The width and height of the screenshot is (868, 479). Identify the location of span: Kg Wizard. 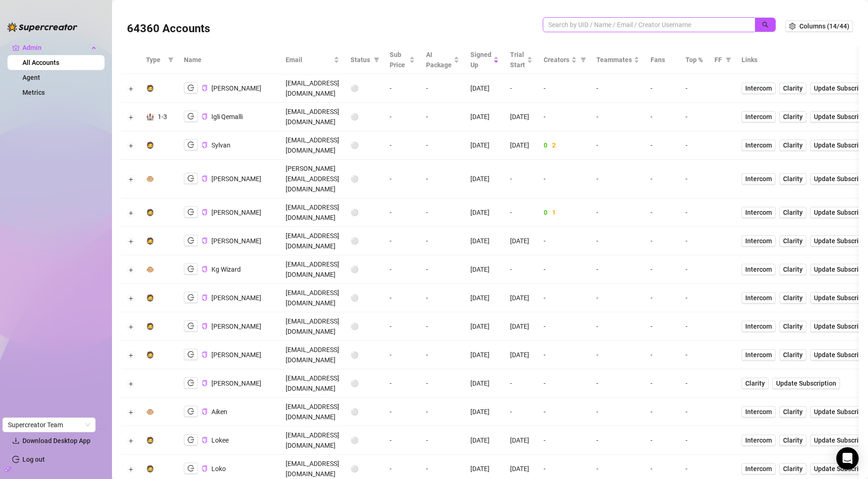
(226, 270).